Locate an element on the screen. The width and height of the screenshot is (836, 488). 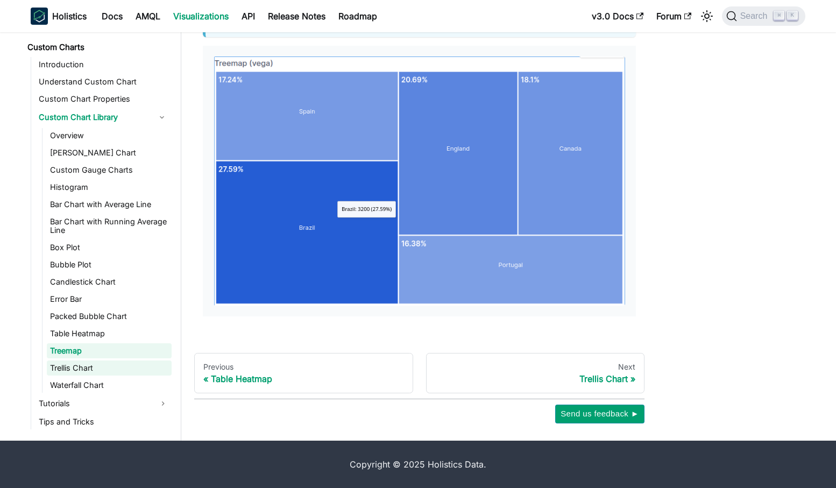
a: Histogram is located at coordinates (109, 187).